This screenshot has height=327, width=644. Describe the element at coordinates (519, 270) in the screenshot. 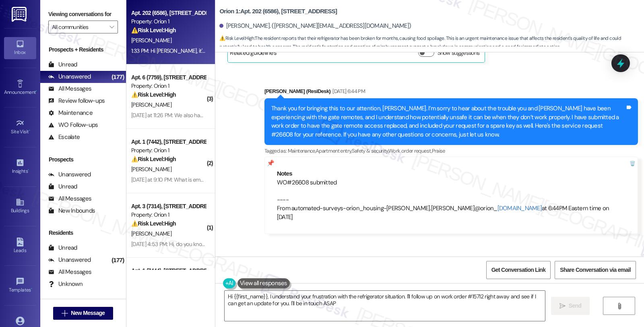

I see `span: Get Conversation Link` at that location.